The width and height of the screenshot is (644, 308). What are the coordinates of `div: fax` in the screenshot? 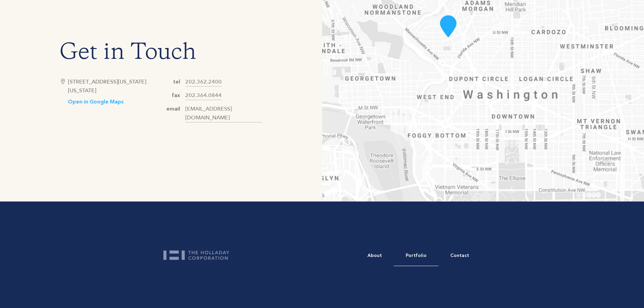 It's located at (176, 96).